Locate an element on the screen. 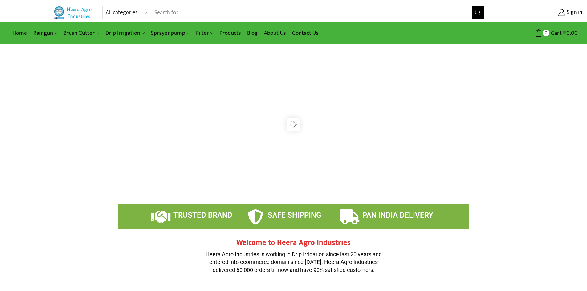 Image resolution: width=587 pixels, height=291 pixels. input: Search for... is located at coordinates (312, 13).